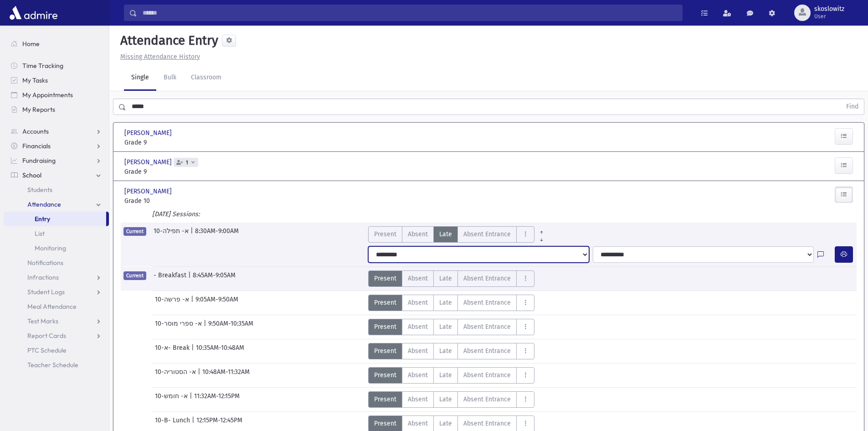  What do you see at coordinates (176, 376) in the screenshot?
I see `span: 10-א- הסטוריה` at bounding box center [176, 376].